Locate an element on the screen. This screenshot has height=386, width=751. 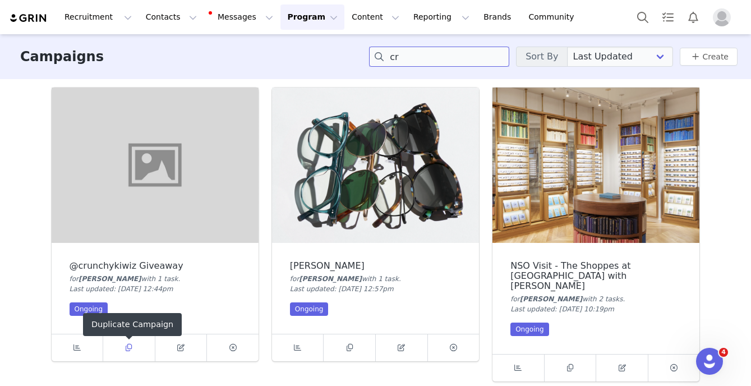
div: @crunchykiwiz Giveaway is located at coordinates (155, 266).